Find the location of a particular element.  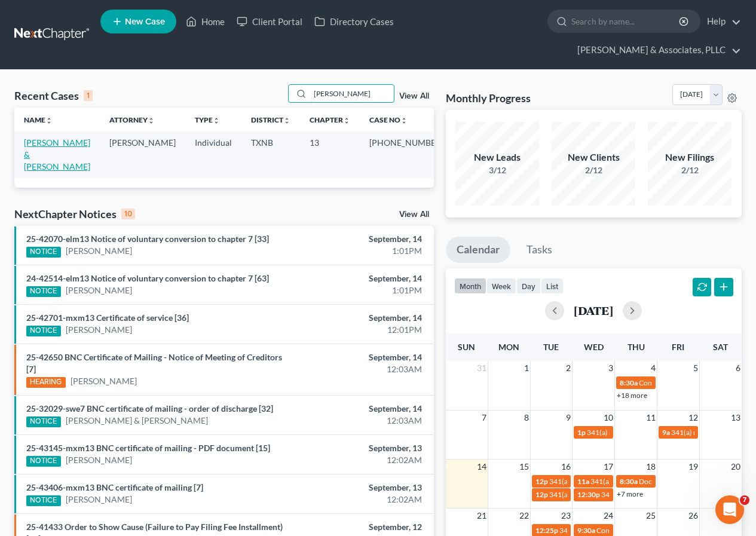

span: 11a is located at coordinates (583, 481).